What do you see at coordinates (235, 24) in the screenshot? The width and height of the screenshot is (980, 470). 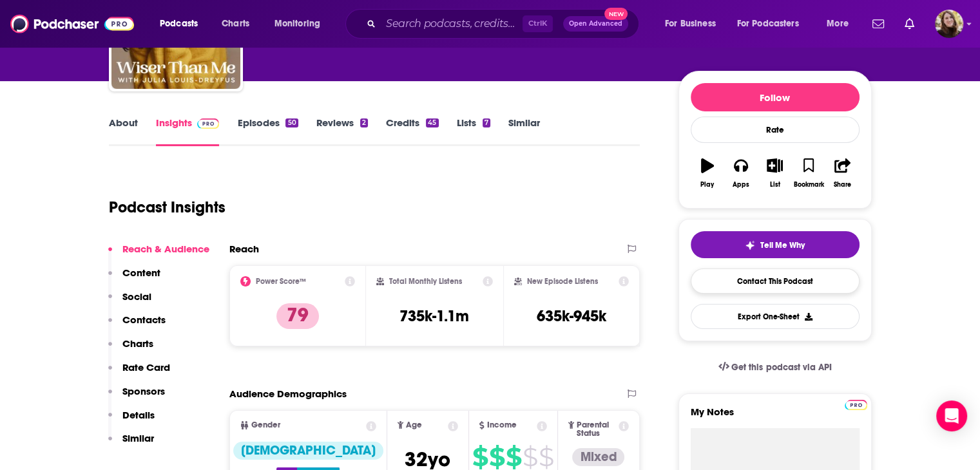 I see `a: Charts` at bounding box center [235, 24].